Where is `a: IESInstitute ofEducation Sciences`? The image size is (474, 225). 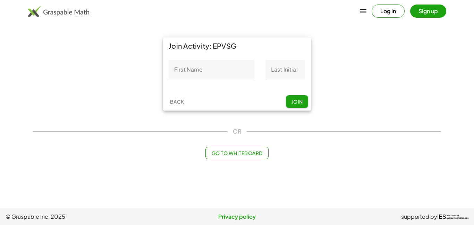
a: IESInstitute ofEducation Sciences is located at coordinates (453, 216).